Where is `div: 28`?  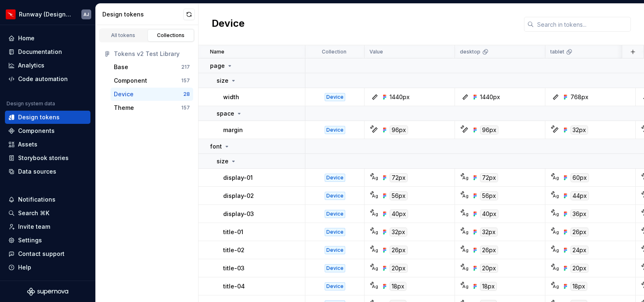
div: 28 is located at coordinates (186, 94).